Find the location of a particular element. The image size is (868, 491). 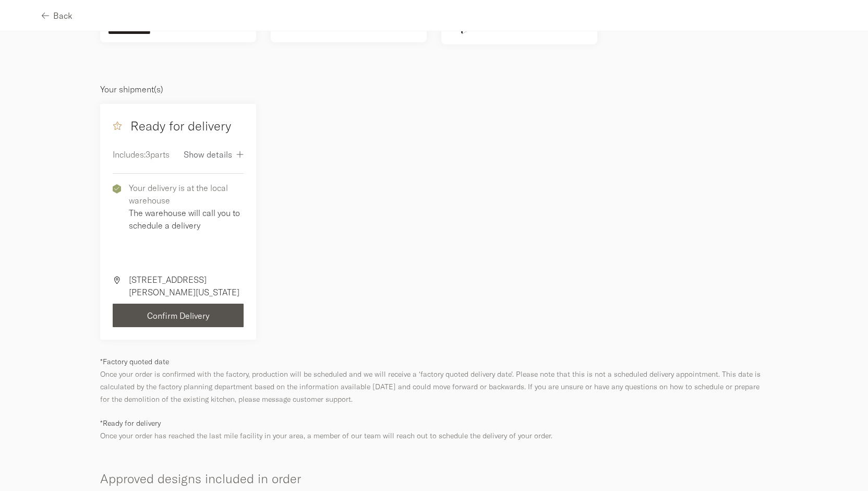

button: Confirm Delivery is located at coordinates (178, 315).